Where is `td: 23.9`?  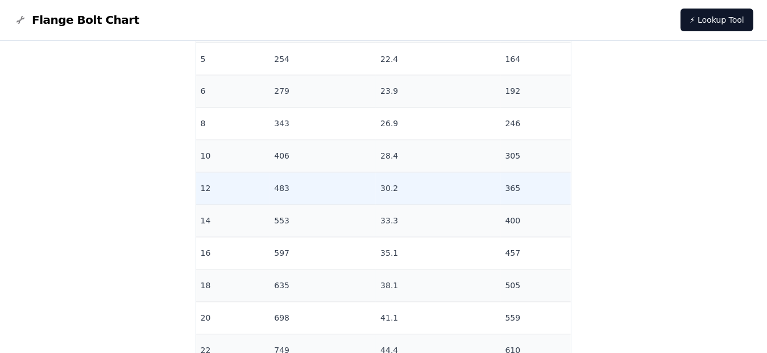 td: 23.9 is located at coordinates (438, 92).